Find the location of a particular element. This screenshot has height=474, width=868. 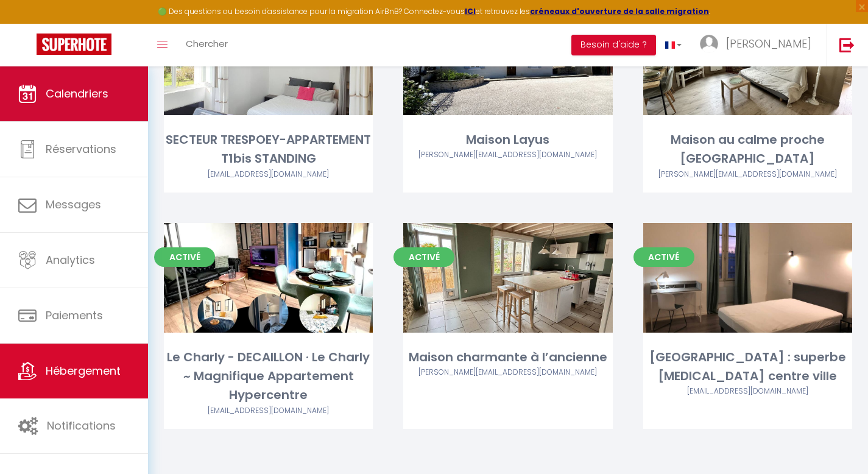

a: créneaux d'ouverture de la salle migration is located at coordinates (619, 11).